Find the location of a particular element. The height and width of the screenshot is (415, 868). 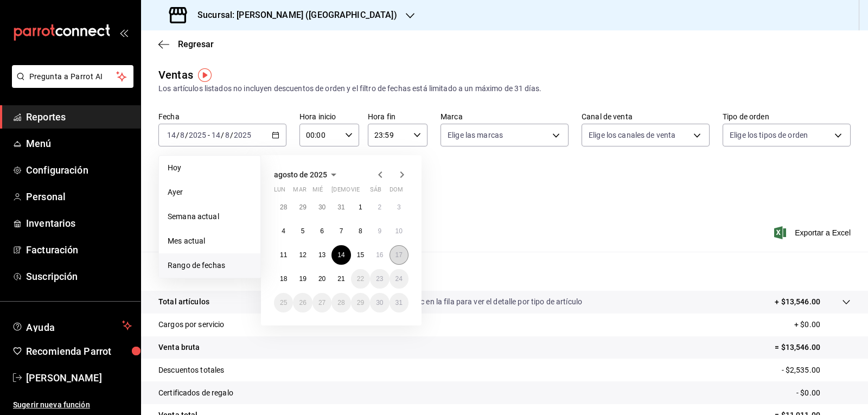

span: Facturación is located at coordinates (79, 249).